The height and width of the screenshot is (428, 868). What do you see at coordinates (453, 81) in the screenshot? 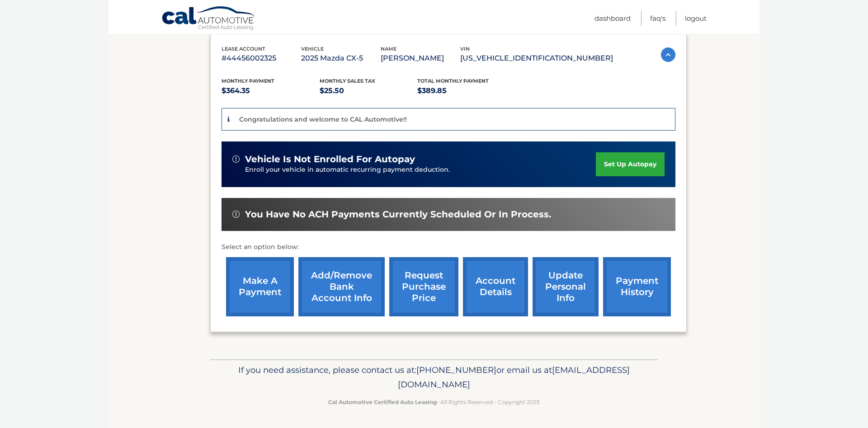
I see `span: Total Monthly Payment` at bounding box center [453, 81].